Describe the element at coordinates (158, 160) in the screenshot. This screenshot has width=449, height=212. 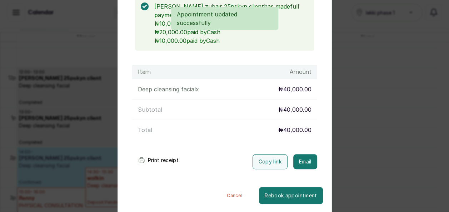
I see `button: Print receipt` at that location.